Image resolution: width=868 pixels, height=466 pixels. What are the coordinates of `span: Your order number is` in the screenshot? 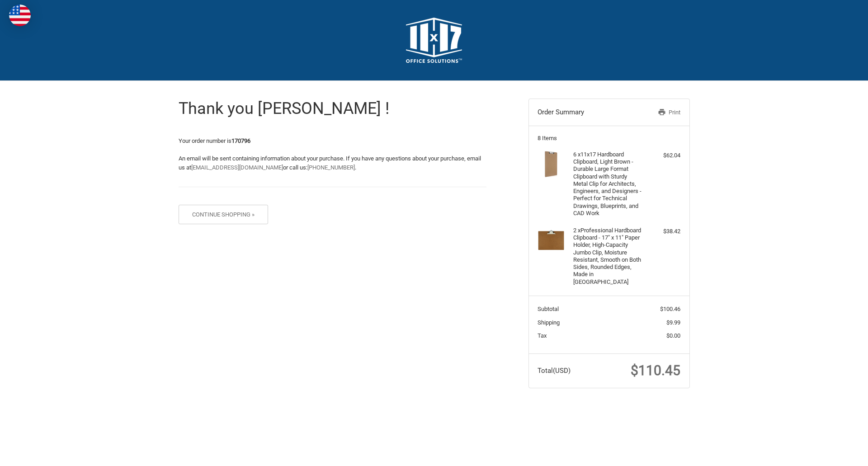 It's located at (214, 140).